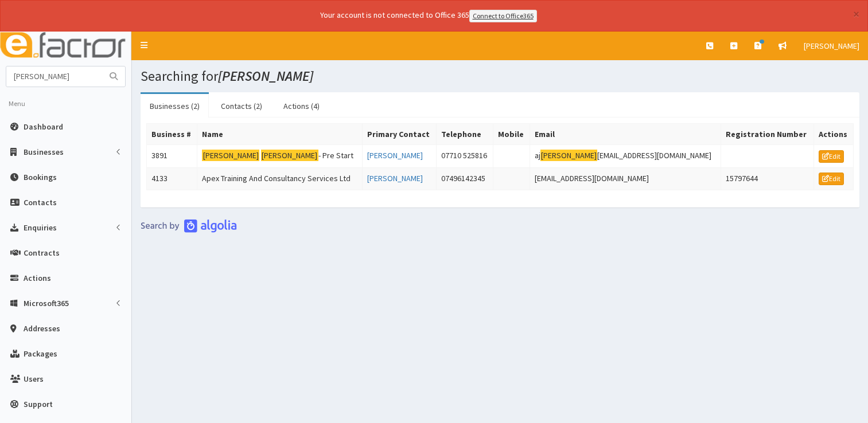 The width and height of the screenshot is (868, 423). Describe the element at coordinates (464, 134) in the screenshot. I see `th: Telephone` at that location.